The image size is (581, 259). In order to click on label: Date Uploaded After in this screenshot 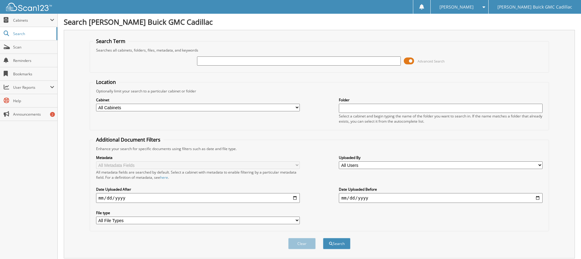, I will do `click(198, 189)`.